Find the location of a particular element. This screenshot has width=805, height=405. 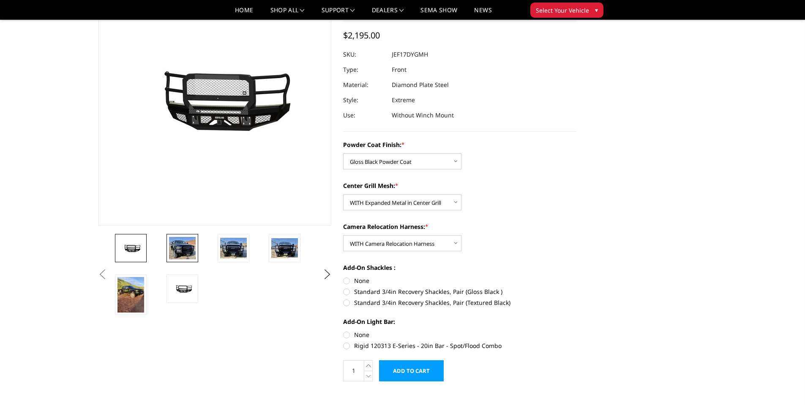

dt: Style: is located at coordinates (364, 100).